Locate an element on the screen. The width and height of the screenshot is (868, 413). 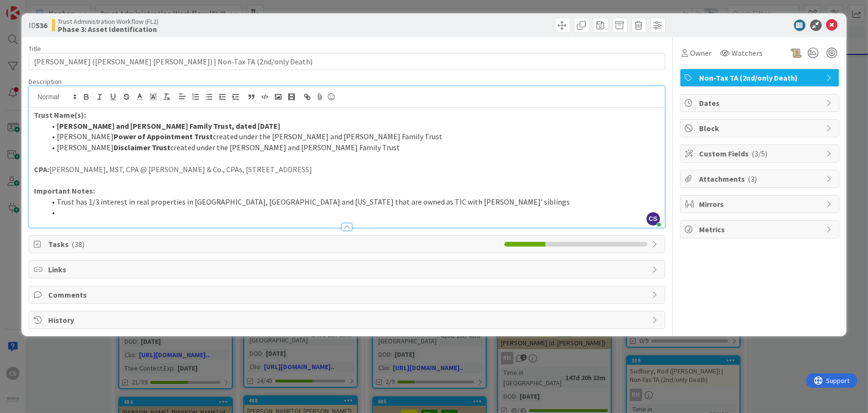
span: ( 3 ) is located at coordinates (753, 179).